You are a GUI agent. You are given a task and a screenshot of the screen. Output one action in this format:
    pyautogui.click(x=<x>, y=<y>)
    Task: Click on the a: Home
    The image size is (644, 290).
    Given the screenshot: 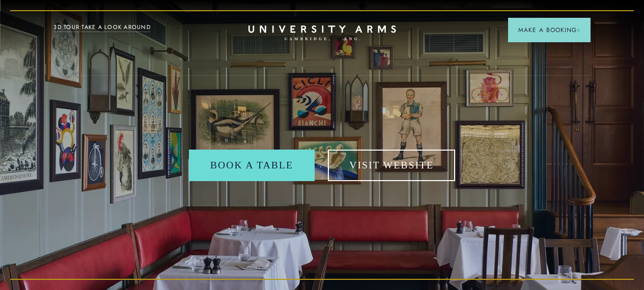 What is the action you would take?
    pyautogui.click(x=322, y=33)
    